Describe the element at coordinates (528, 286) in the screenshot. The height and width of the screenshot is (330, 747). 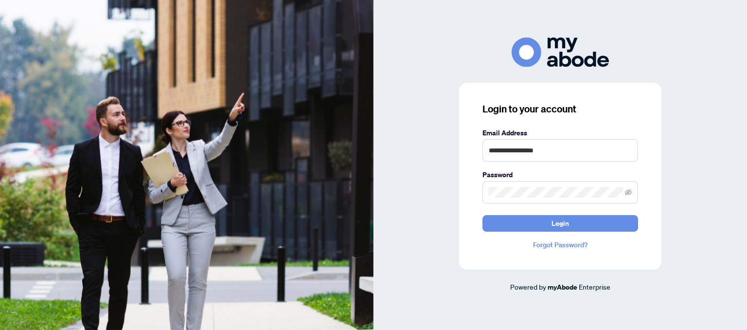
I see `span: Powered by` at that location.